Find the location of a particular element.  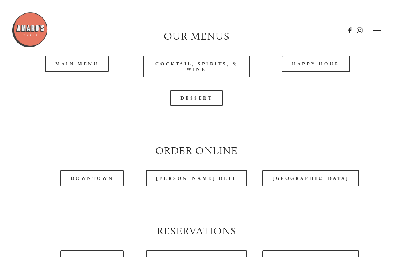

a: Downtown is located at coordinates (92, 178).